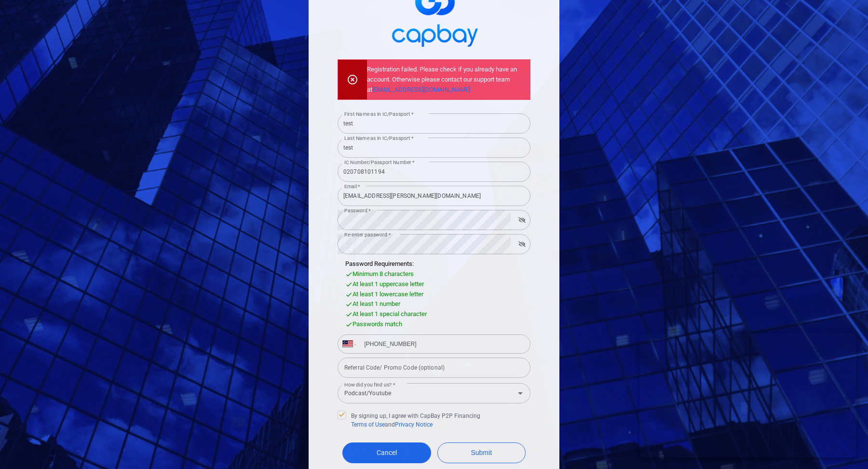 The width and height of the screenshot is (868, 469). What do you see at coordinates (370, 384) in the screenshot?
I see `label: How did you find us? *` at bounding box center [370, 384].